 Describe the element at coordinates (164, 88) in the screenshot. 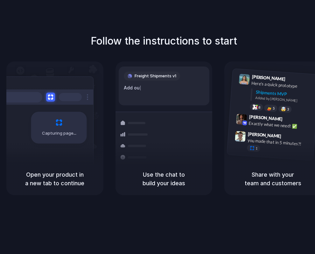

I see `div: Add ou` at that location.